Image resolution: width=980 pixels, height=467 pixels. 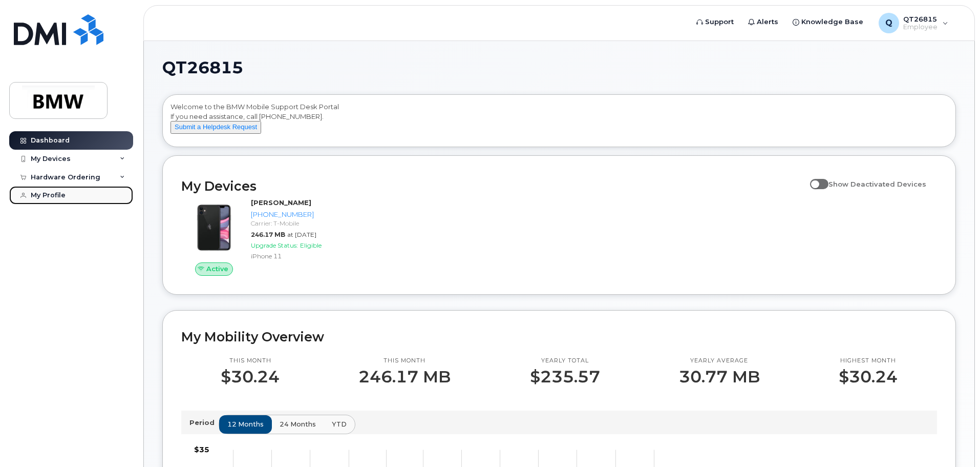 I want to click on tspan: $35, so click(x=202, y=450).